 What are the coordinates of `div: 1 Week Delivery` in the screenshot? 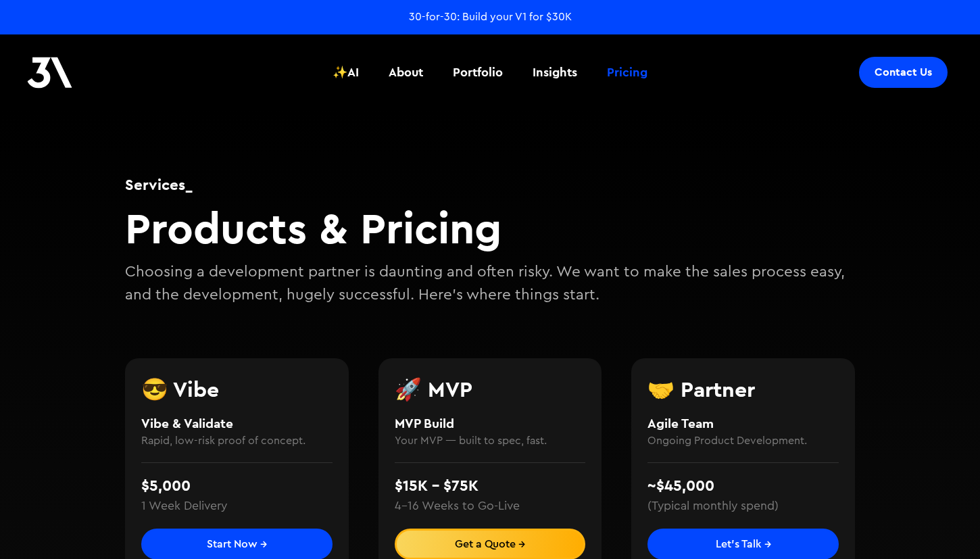 It's located at (184, 507).